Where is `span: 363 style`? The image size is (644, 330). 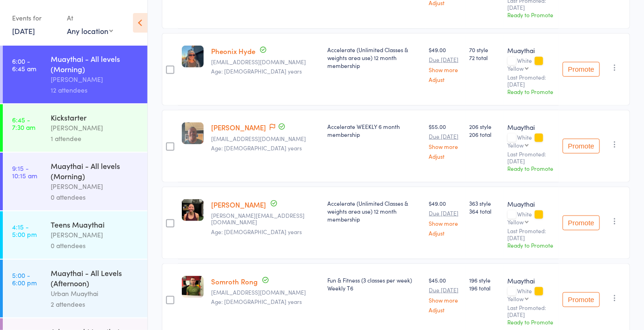 span: 363 style is located at coordinates (485, 203).